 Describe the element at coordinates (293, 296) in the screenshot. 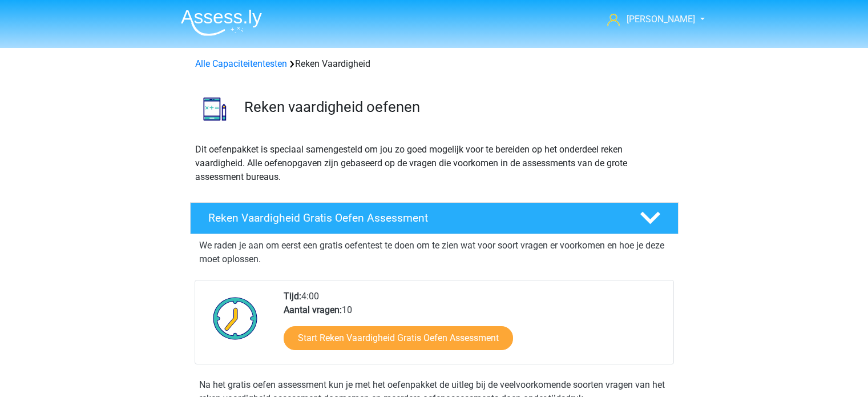

I see `b: Tijd:` at that location.